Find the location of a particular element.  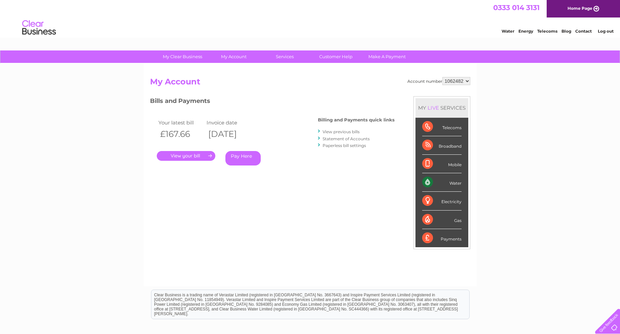

a: 0333 014 3131 is located at coordinates (517, 7).